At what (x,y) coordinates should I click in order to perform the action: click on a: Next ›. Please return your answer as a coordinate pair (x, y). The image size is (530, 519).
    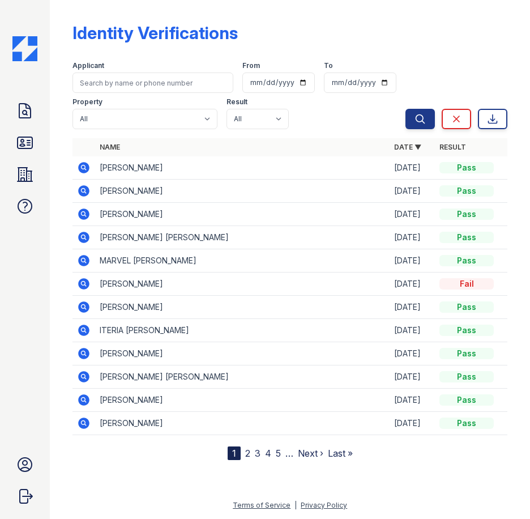
    Looking at the image, I should click on (311, 453).